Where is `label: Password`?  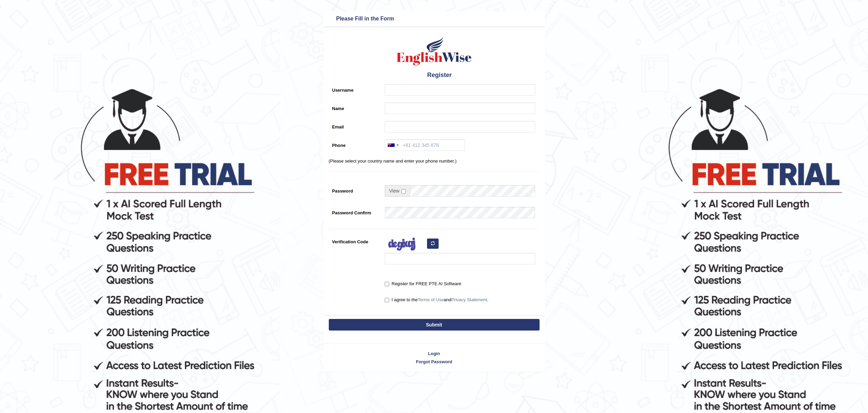
label: Password is located at coordinates (355, 189).